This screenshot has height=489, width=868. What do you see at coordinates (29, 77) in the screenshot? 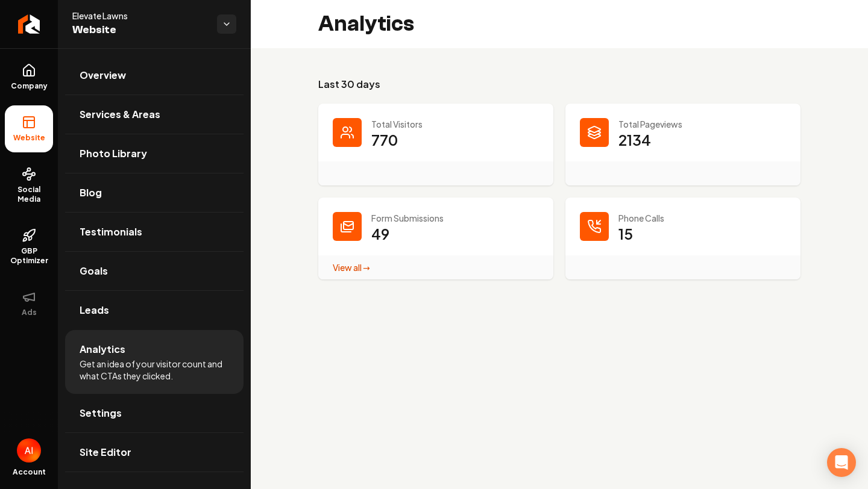
I see `a: Company` at bounding box center [29, 77].